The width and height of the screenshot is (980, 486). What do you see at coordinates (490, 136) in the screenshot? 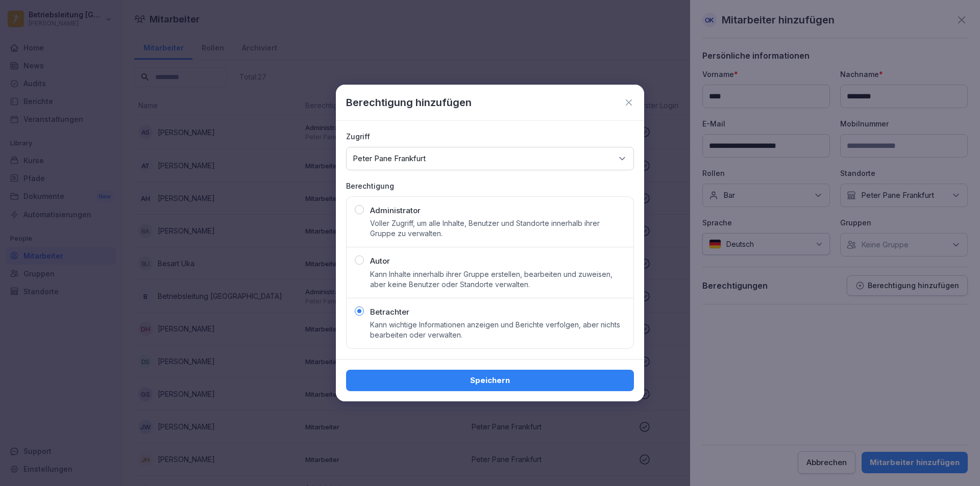
I see `p: Zugriff` at bounding box center [490, 136].